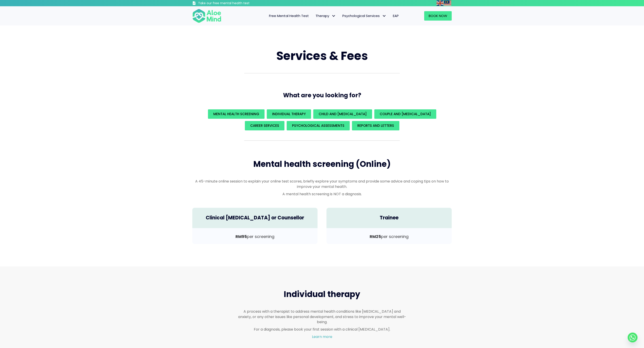 The width and height of the screenshot is (644, 348). What do you see at coordinates (318, 126) in the screenshot?
I see `a: Psychological assessments` at bounding box center [318, 126].